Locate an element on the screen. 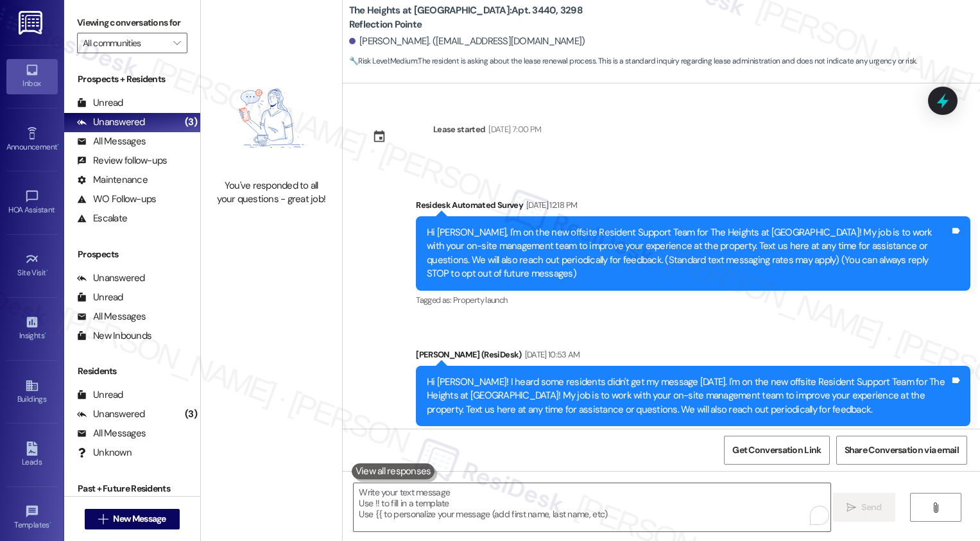 The height and width of the screenshot is (541, 980). img: empty-state is located at coordinates (272, 118).